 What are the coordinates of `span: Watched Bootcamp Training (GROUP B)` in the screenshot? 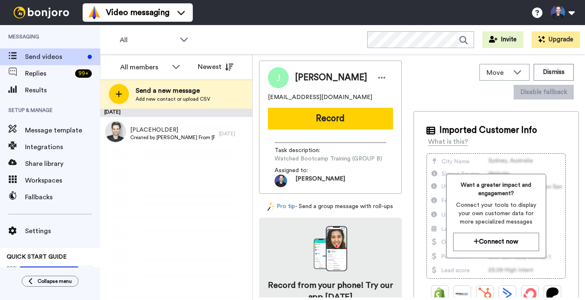 It's located at (329, 159).